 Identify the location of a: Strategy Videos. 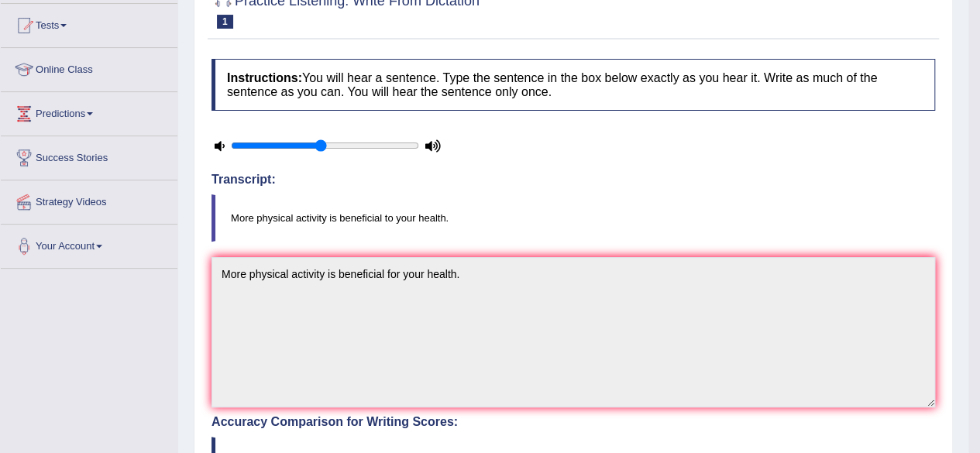
(89, 199).